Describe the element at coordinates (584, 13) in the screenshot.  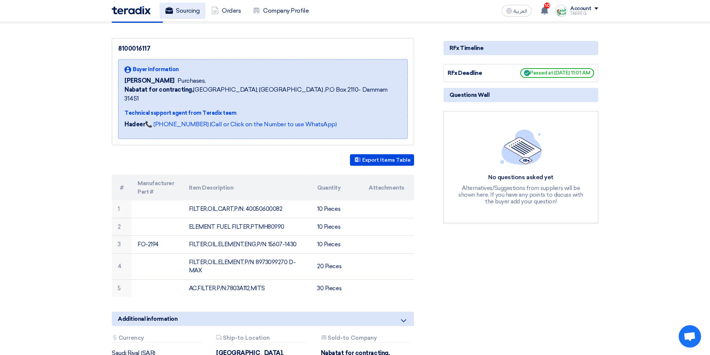
I see `div: TAREEQ` at that location.